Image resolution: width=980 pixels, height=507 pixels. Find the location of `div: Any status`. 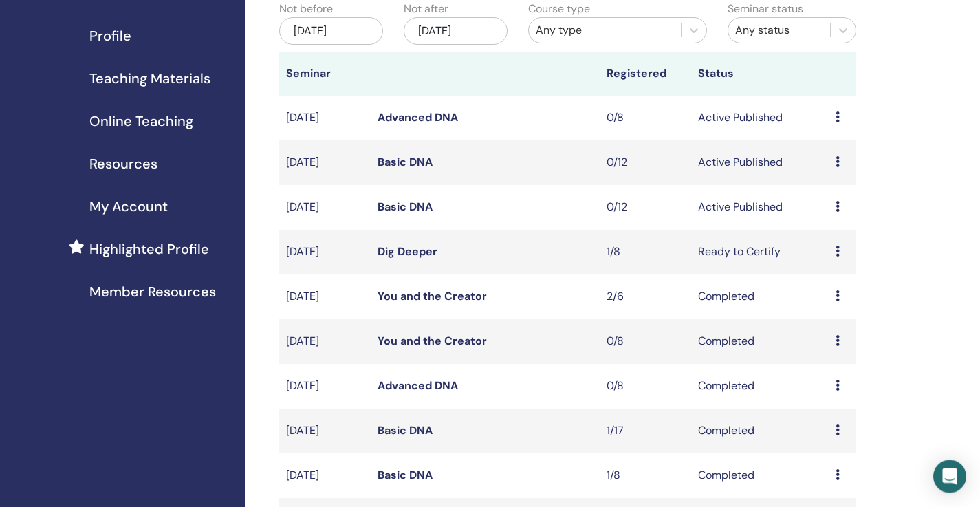

div: Any status is located at coordinates (779, 31).